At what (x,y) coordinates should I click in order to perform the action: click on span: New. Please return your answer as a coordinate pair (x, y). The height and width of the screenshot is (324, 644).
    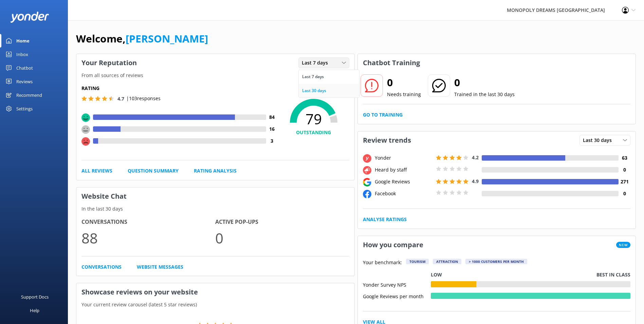
    Looking at the image, I should click on (623, 245).